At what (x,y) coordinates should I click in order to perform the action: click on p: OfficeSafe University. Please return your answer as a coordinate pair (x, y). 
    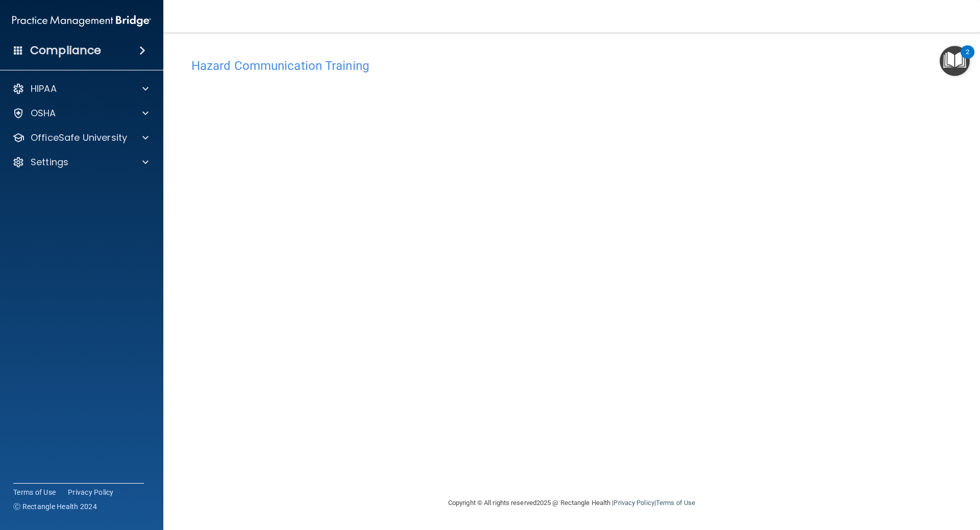
    Looking at the image, I should click on (79, 138).